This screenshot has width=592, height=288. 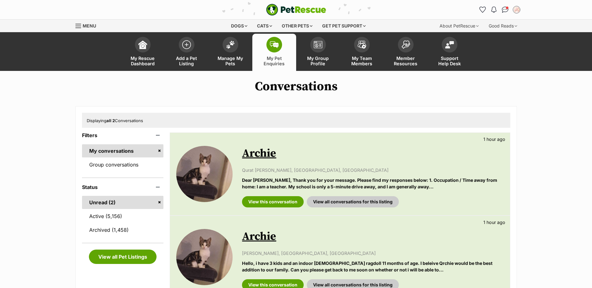 I want to click on button: Notifications, so click(x=494, y=10).